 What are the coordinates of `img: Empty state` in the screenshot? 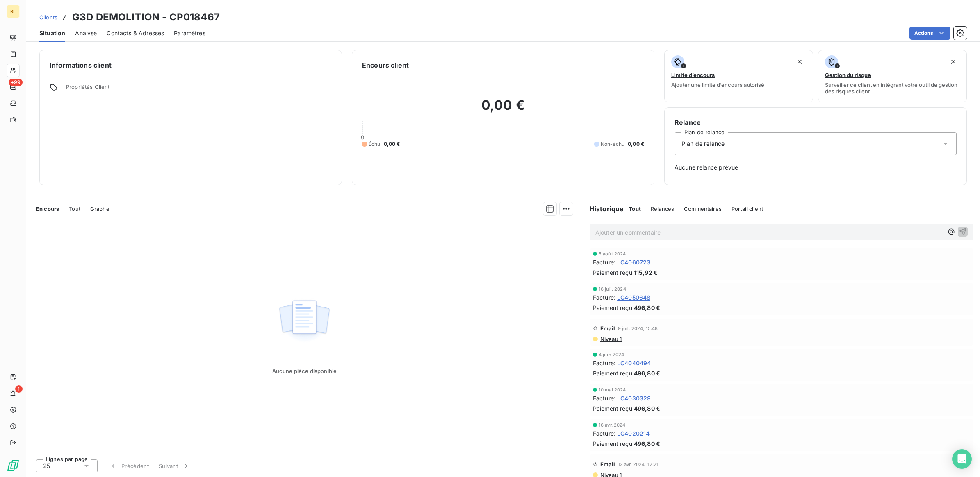 It's located at (304, 321).